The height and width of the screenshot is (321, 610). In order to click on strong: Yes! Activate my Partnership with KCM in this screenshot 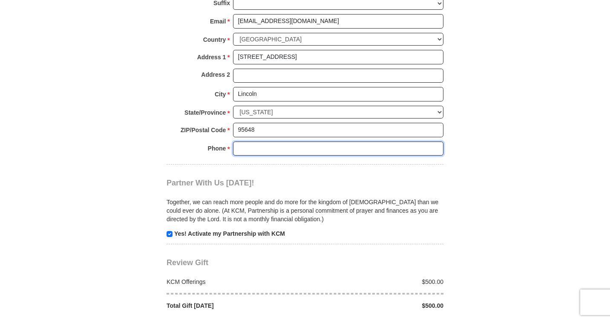, I will do `click(230, 233)`.